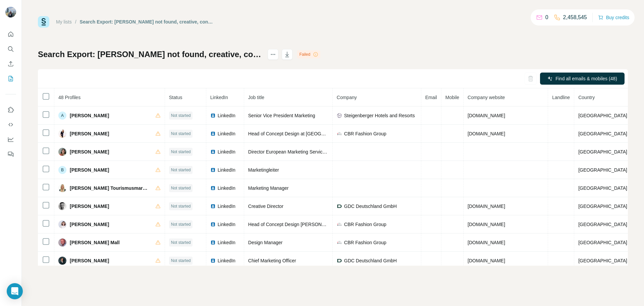  Describe the element at coordinates (586, 78) in the screenshot. I see `span: Find all emails & mobiles (48)` at that location.